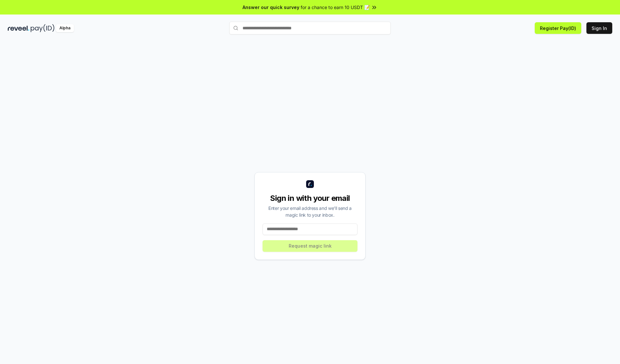 The width and height of the screenshot is (620, 364). Describe the element at coordinates (310, 212) in the screenshot. I see `div: Enter your email address and we’ll send a magic link to your inbox.` at that location.